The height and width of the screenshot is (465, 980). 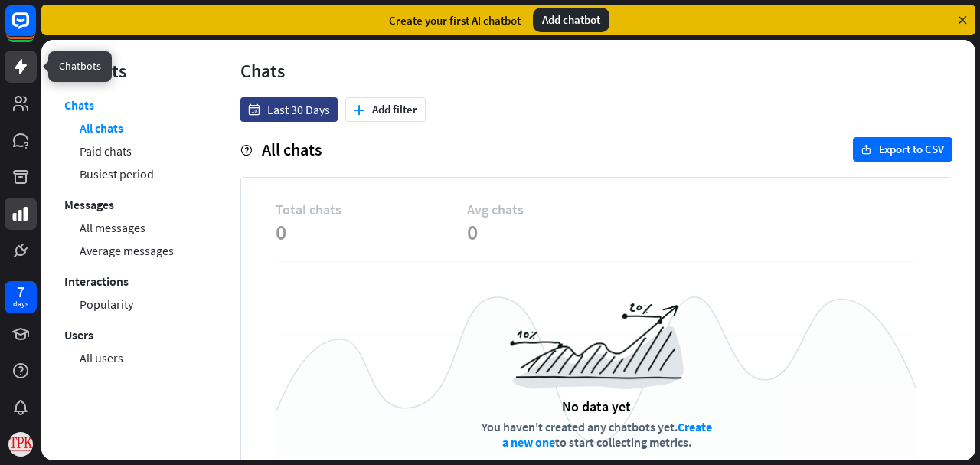 What do you see at coordinates (385, 109) in the screenshot?
I see `button: plusAdd filter` at bounding box center [385, 109].